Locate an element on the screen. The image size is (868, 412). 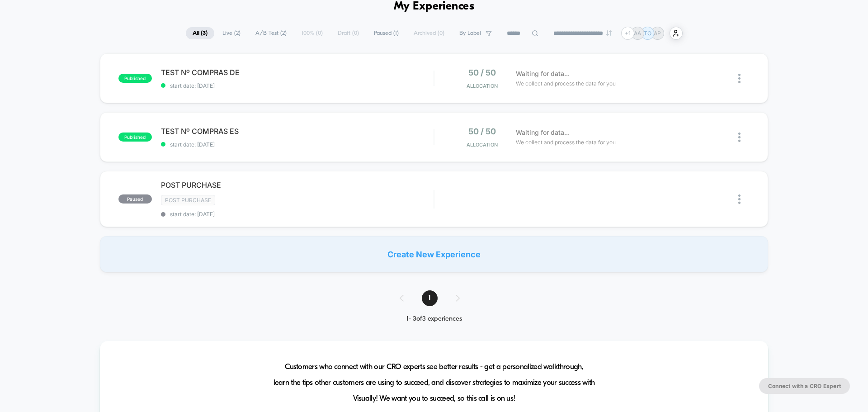
button: Connect with a CRO Expert is located at coordinates (804, 386).